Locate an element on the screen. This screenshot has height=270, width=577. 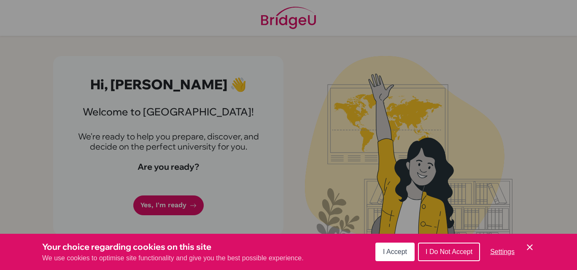
button: I Do Not Accept is located at coordinates (448, 252).